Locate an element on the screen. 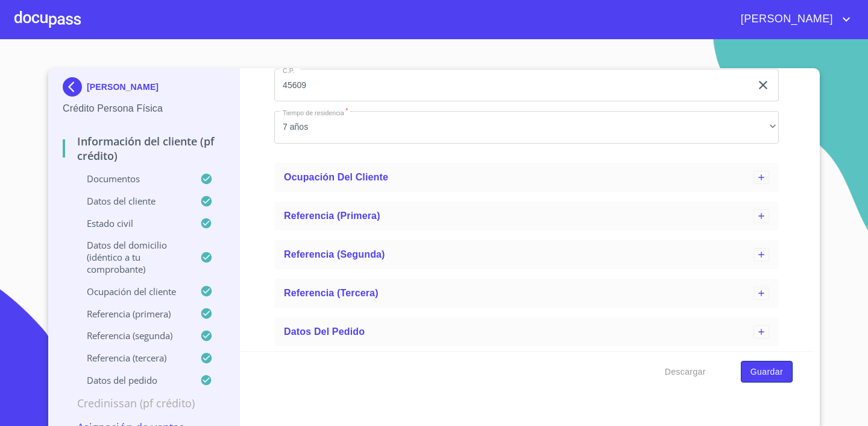  button: account of current user is located at coordinates (793, 19).